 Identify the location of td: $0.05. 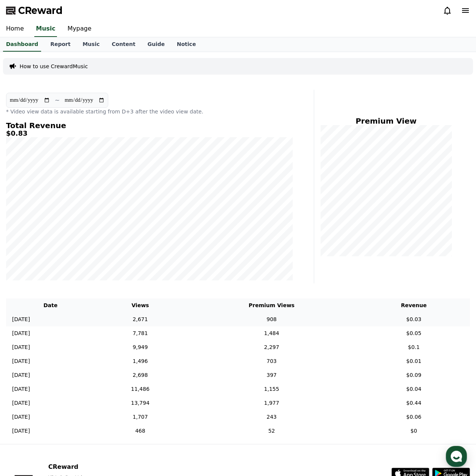
(414, 333).